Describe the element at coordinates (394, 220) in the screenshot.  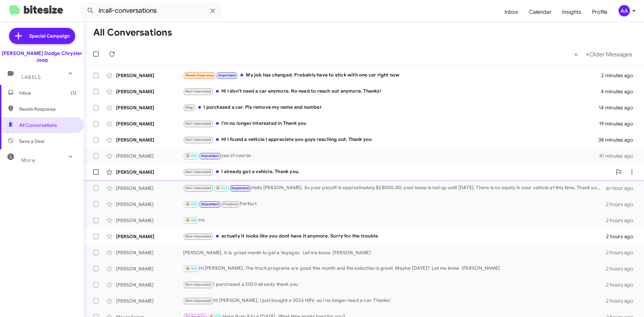
I see `div: no` at that location.